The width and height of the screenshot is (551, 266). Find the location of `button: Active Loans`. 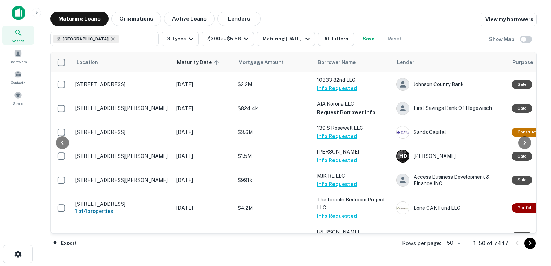

button: Active Loans is located at coordinates (189, 19).